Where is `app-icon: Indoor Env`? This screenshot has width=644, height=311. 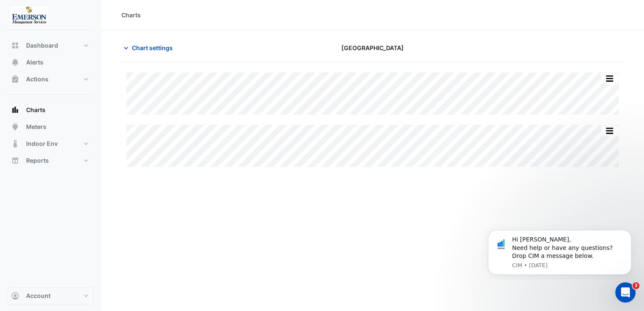 app-icon: Indoor Env is located at coordinates (15, 144).